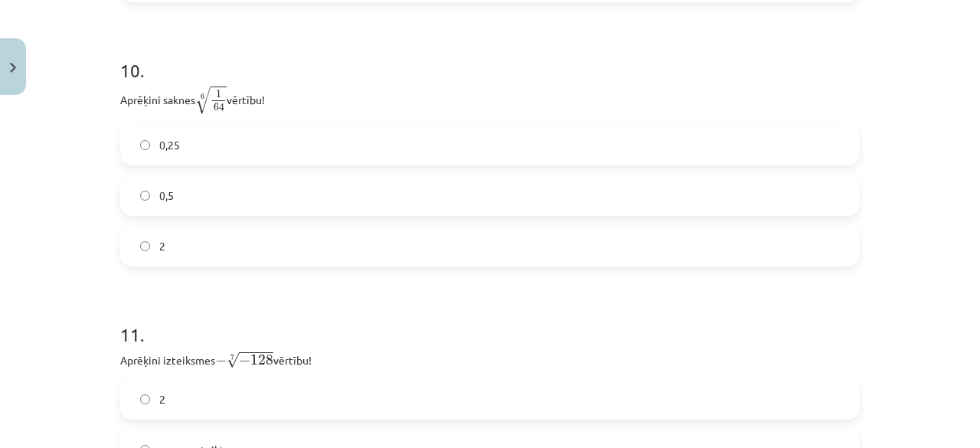 This screenshot has height=448, width=980. I want to click on span: 128, so click(262, 360).